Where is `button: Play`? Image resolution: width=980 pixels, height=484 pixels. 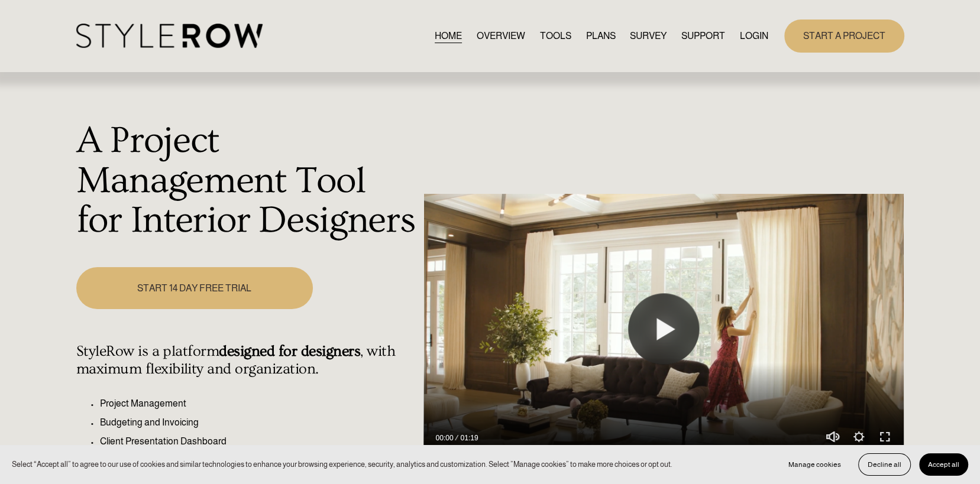 button: Play is located at coordinates (663, 329).